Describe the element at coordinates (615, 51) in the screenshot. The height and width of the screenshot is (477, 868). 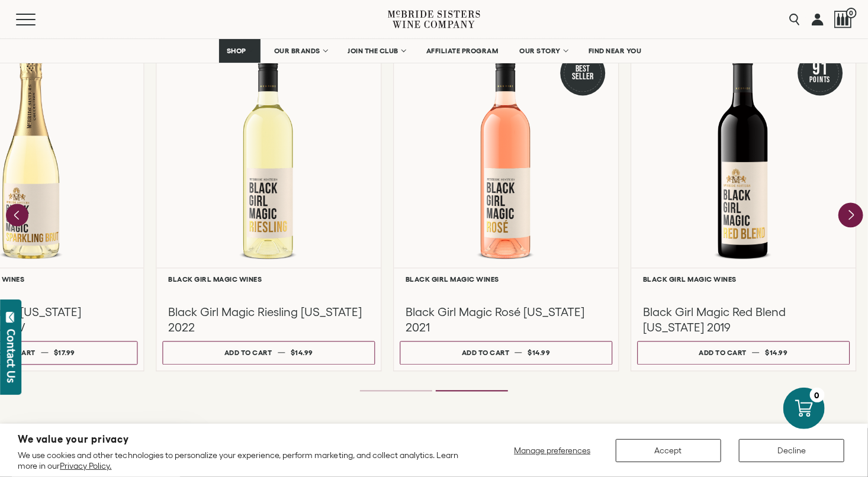
I see `a: FIND NEAR YOU` at that location.